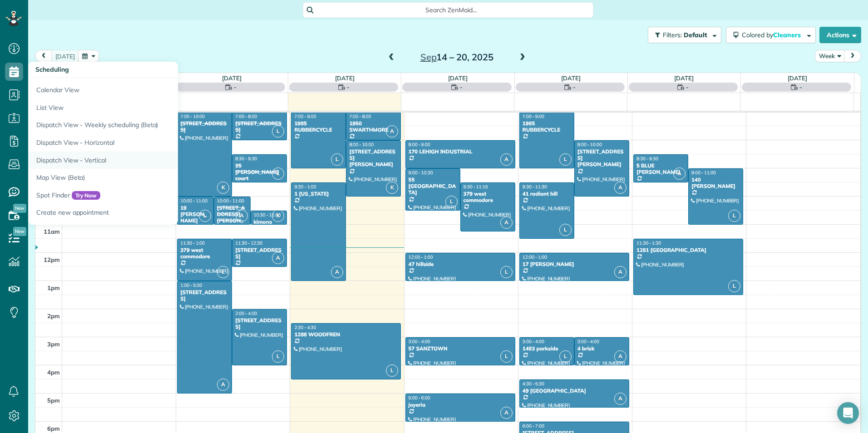 Image resolution: width=868 pixels, height=433 pixels. I want to click on span: 11:30 - 1:00, so click(192, 243).